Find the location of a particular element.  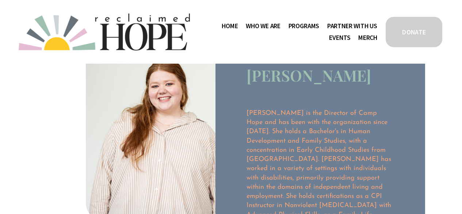

span: Programs is located at coordinates (304, 26).